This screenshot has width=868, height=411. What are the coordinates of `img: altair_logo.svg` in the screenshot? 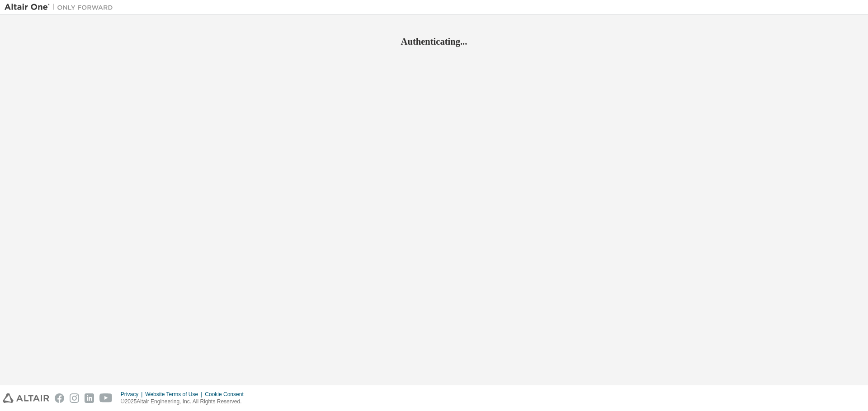 It's located at (26, 398).